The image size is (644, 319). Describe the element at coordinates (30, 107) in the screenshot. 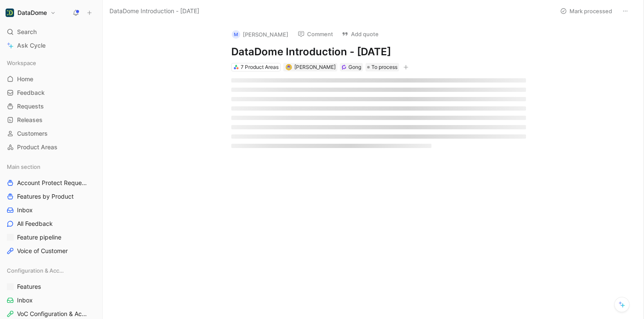

I see `span: Requests` at that location.